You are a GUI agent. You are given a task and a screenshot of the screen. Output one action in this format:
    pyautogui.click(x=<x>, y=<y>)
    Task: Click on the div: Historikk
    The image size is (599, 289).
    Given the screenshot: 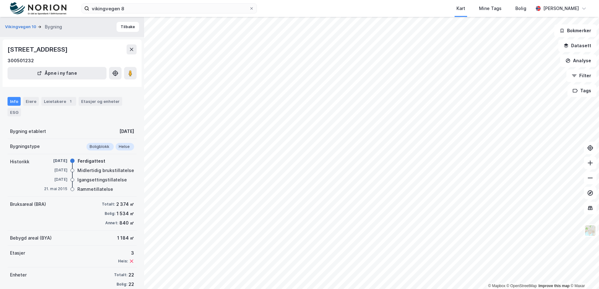 What is the action you would take?
    pyautogui.click(x=20, y=162)
    